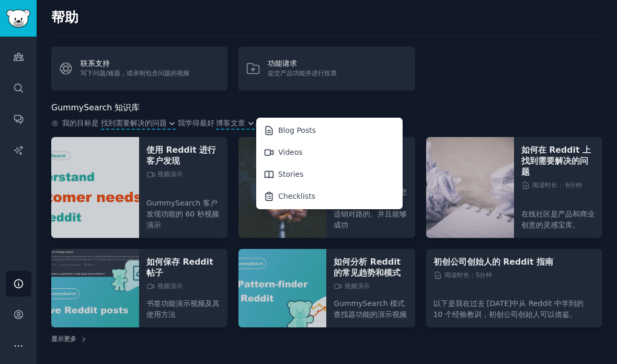  What do you see at coordinates (551, 185) in the screenshot?
I see `font: 阅读时长： 6` at bounding box center [551, 185].